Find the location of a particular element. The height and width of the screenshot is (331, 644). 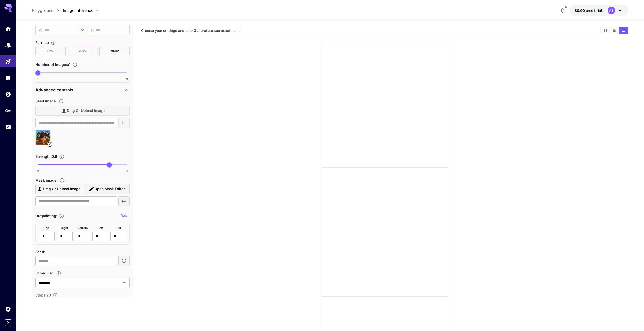

span: Choose your settings and click to see exact costs. is located at coordinates (191, 31).